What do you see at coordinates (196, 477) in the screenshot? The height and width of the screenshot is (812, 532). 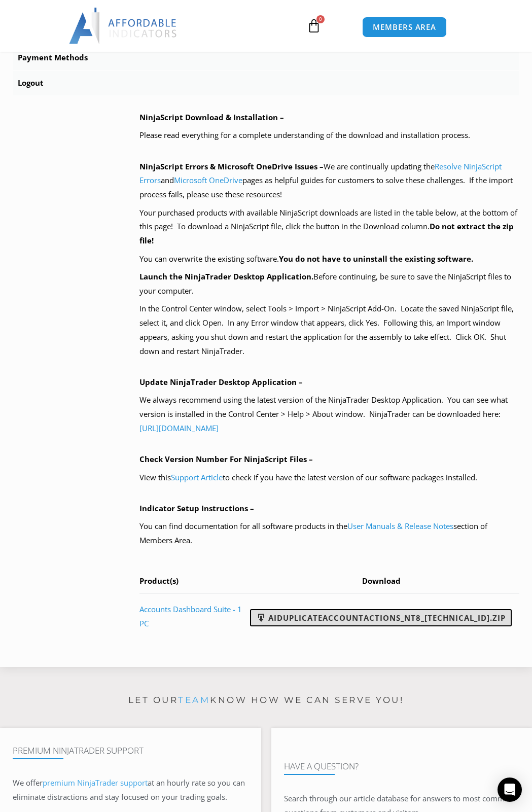 I see `a: Support Article` at bounding box center [196, 477].